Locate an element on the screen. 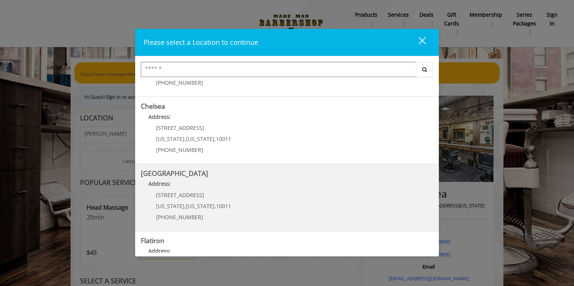  input: Search Center is located at coordinates (279, 69).